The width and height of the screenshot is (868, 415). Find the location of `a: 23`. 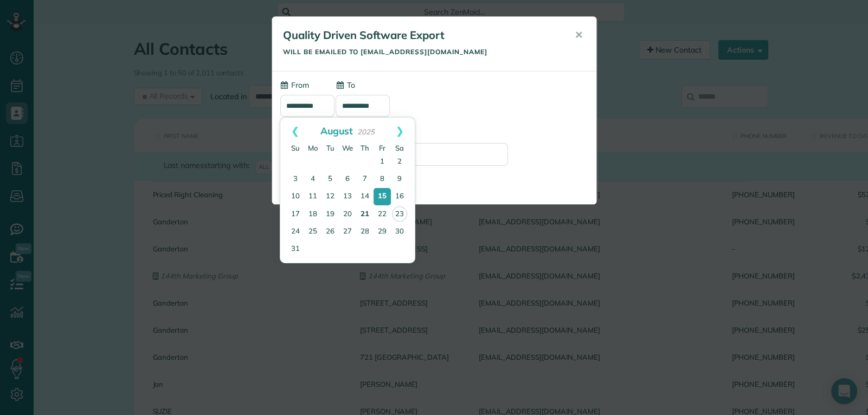

a: 23 is located at coordinates (399, 214).